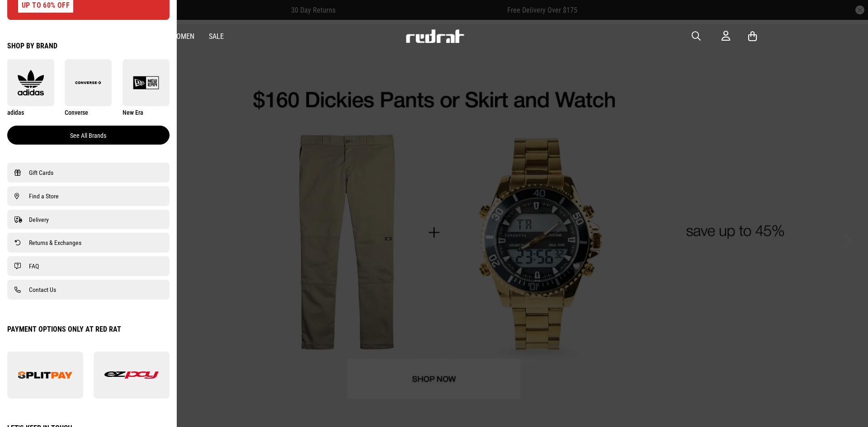 The image size is (868, 427). Describe the element at coordinates (34, 266) in the screenshot. I see `span: FAQ` at that location.